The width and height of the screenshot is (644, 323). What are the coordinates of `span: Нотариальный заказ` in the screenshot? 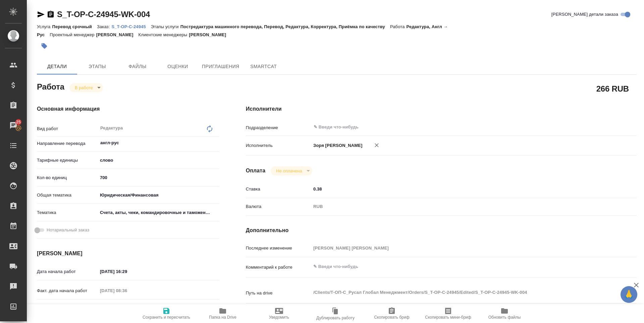 It's located at (68, 230).